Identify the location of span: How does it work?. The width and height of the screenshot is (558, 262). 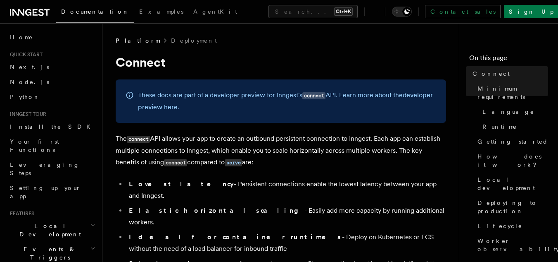
(513, 160).